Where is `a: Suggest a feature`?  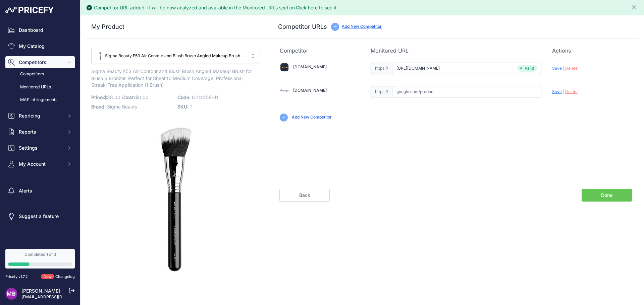
a: Suggest a feature is located at coordinates (40, 217).